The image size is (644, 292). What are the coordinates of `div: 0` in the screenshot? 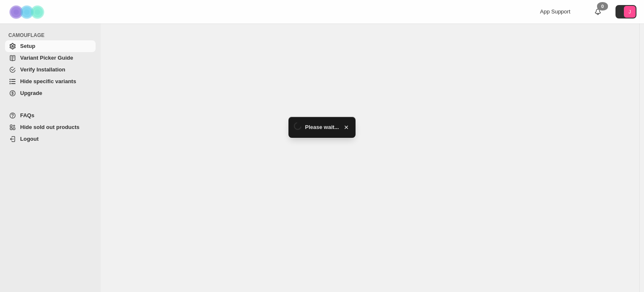 It's located at (602, 6).